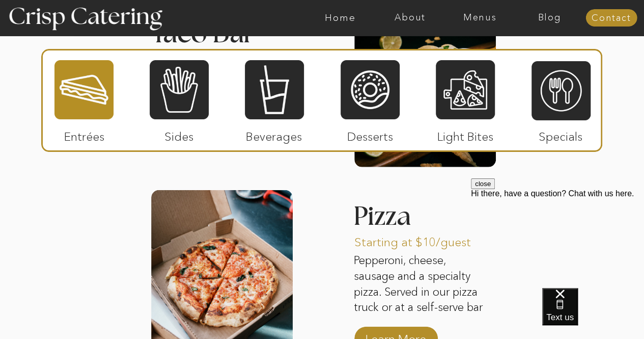 The height and width of the screenshot is (339, 644). Describe the element at coordinates (560, 134) in the screenshot. I see `p: Specials` at that location.